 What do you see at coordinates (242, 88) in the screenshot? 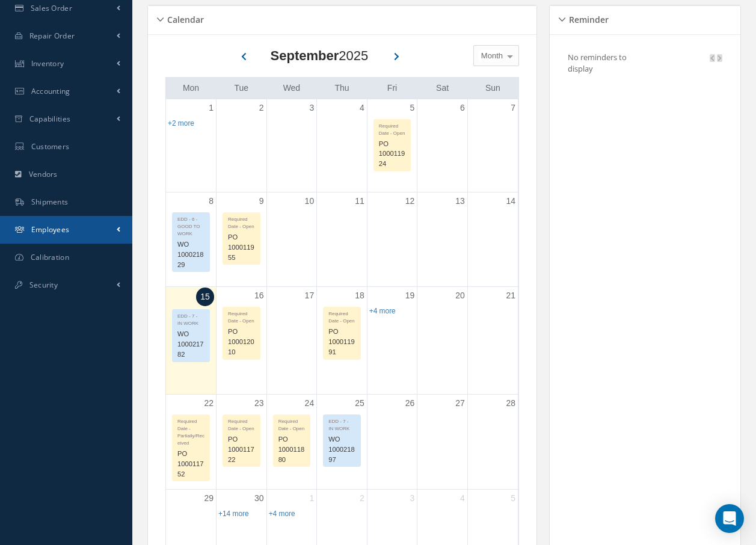
I see `a: Tuesday` at bounding box center [242, 88].